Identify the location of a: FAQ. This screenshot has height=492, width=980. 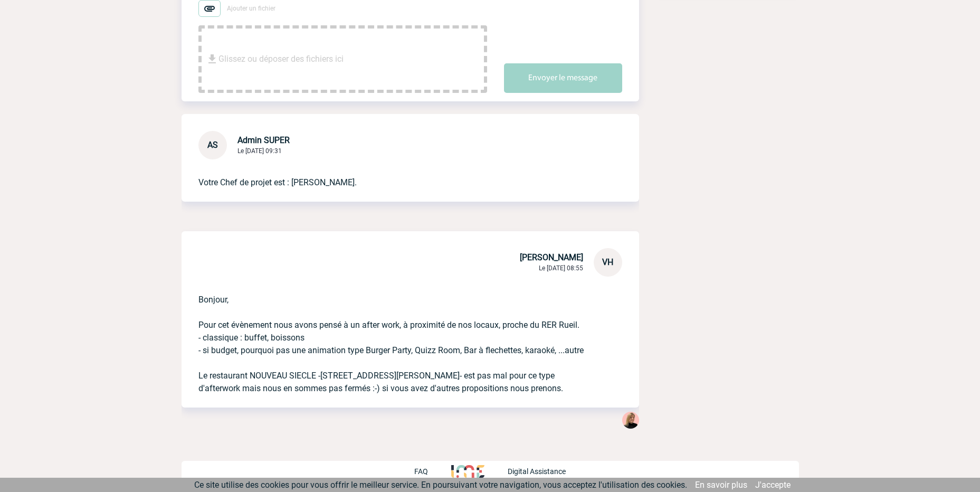
(433, 471).